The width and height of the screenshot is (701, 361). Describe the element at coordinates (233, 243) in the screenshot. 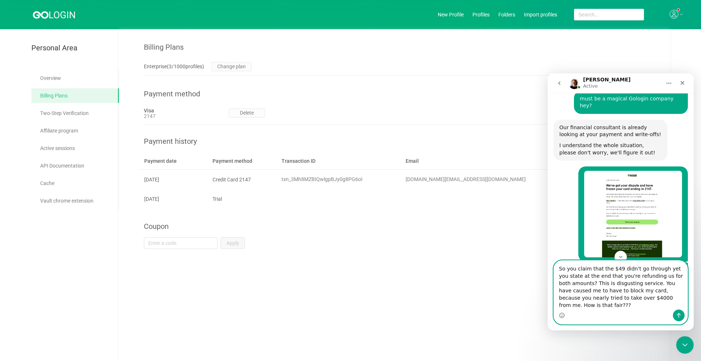

I see `button: Apply` at that location.